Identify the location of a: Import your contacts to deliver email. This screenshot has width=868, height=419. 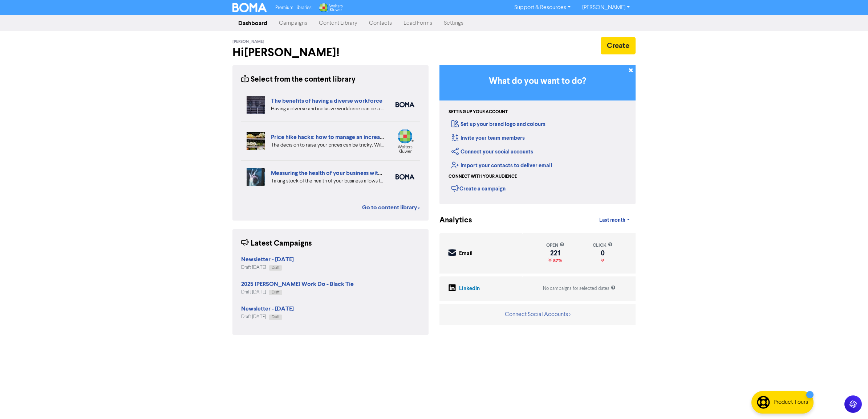
(501, 166).